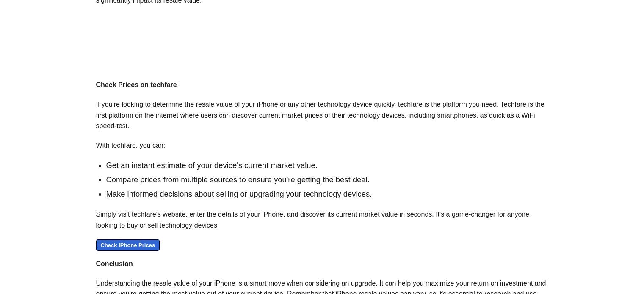 The height and width of the screenshot is (294, 644). I want to click on p: With techfare, you can:, so click(322, 145).